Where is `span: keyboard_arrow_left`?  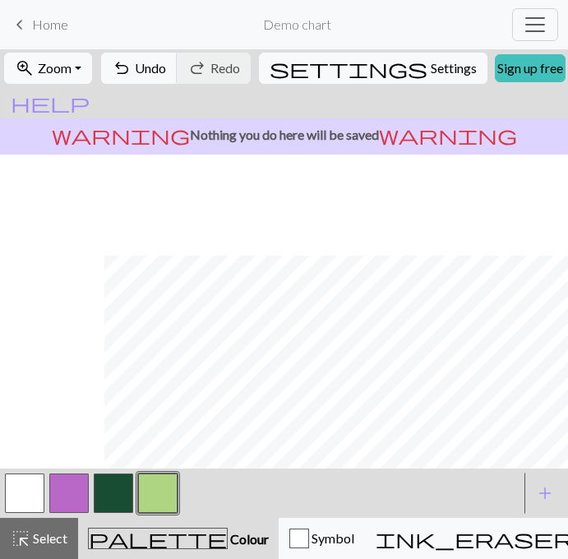
span: keyboard_arrow_left is located at coordinates (20, 25).